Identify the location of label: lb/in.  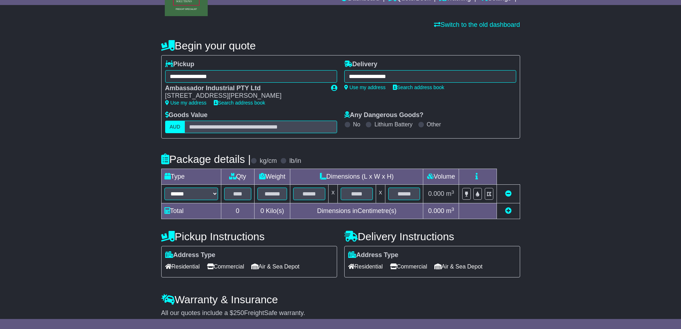
(295, 161).